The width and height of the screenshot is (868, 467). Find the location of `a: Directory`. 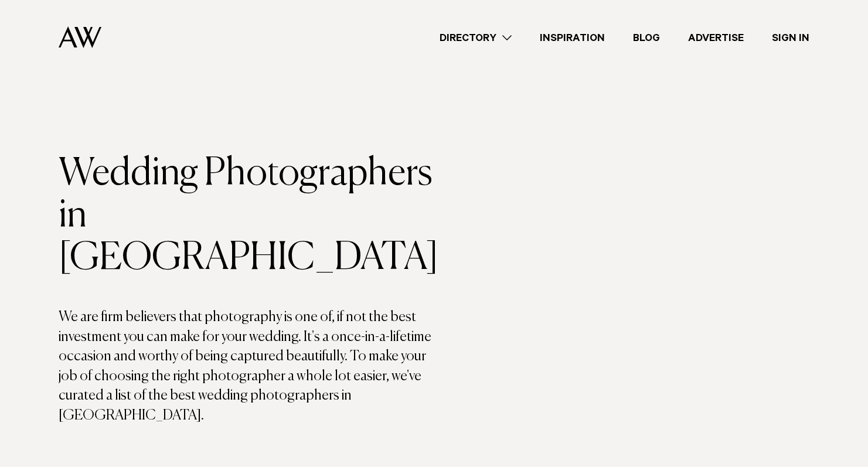

a: Directory is located at coordinates (475, 38).